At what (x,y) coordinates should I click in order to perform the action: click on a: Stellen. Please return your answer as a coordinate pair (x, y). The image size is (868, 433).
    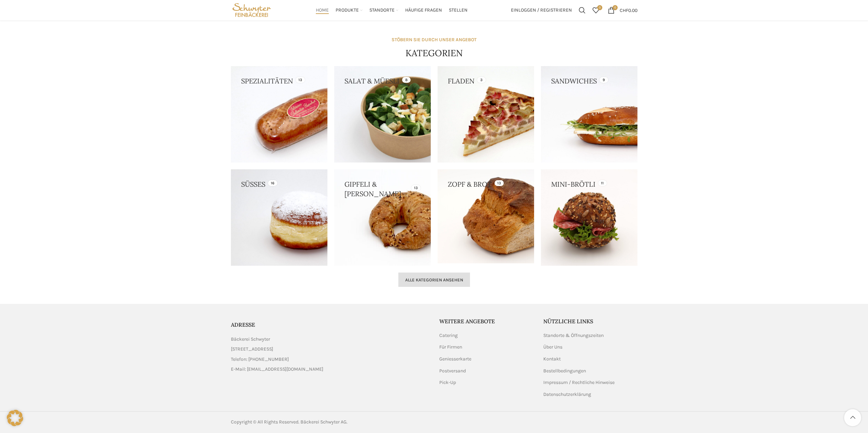
    Looking at the image, I should click on (458, 10).